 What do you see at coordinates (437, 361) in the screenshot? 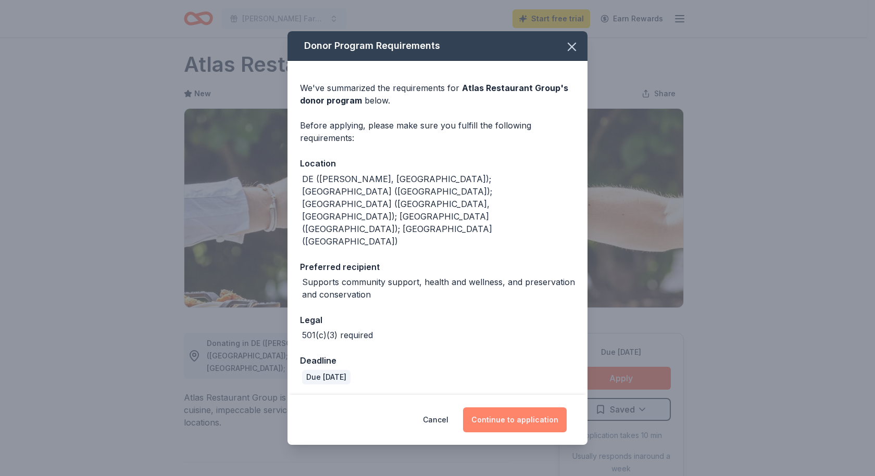
I see `div: Deadline` at bounding box center [437, 361].